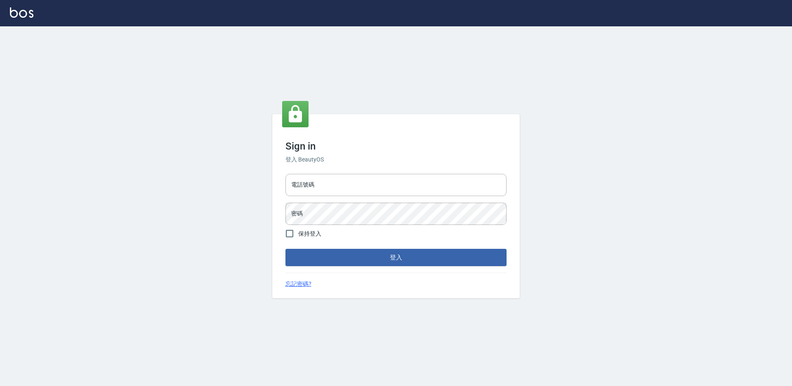 The width and height of the screenshot is (792, 386). What do you see at coordinates (396, 258) in the screenshot?
I see `button: 登入` at bounding box center [396, 258].